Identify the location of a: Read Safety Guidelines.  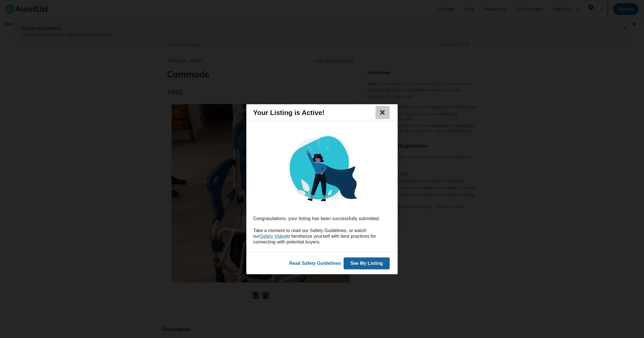
(315, 263).